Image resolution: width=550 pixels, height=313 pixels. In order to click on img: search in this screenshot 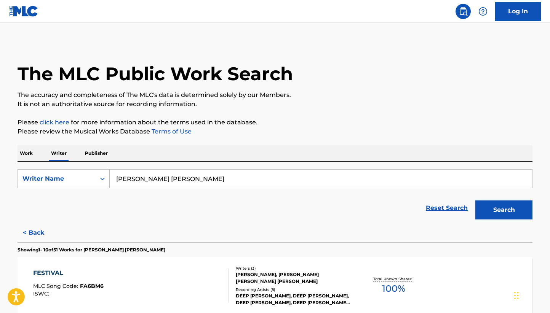, I will do `click(463, 11)`.